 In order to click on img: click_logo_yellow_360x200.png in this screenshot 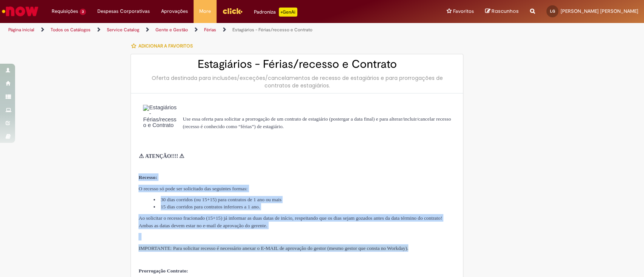, I will do `click(232, 11)`.